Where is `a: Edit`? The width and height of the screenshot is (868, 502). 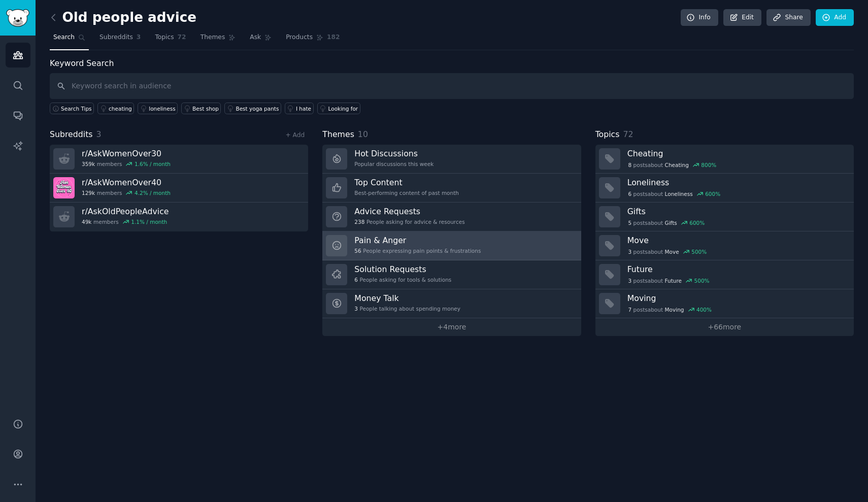 a: Edit is located at coordinates (742, 18).